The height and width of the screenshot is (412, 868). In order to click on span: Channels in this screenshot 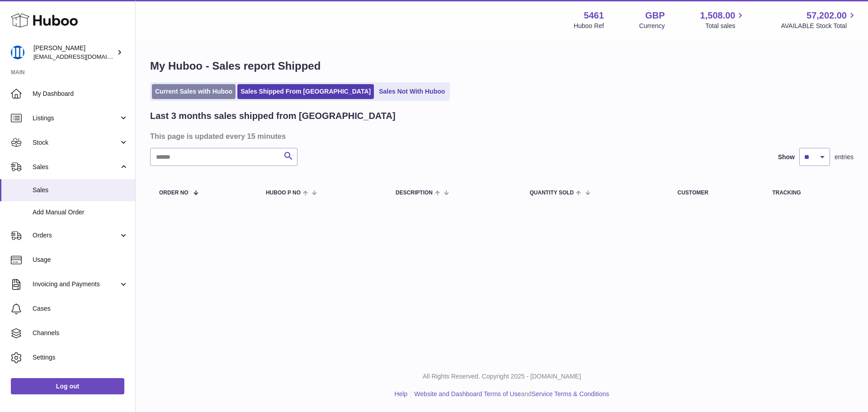, I will do `click(80, 333)`.